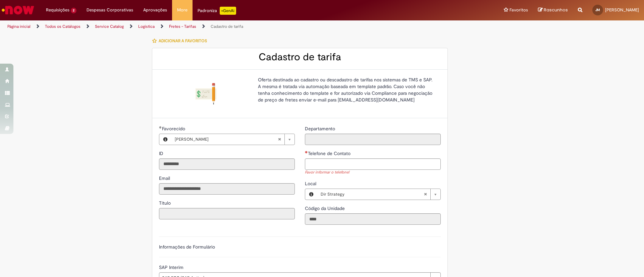 Image resolution: width=644 pixels, height=277 pixels. Describe the element at coordinates (556, 10) in the screenshot. I see `span: Rascunhos` at that location.